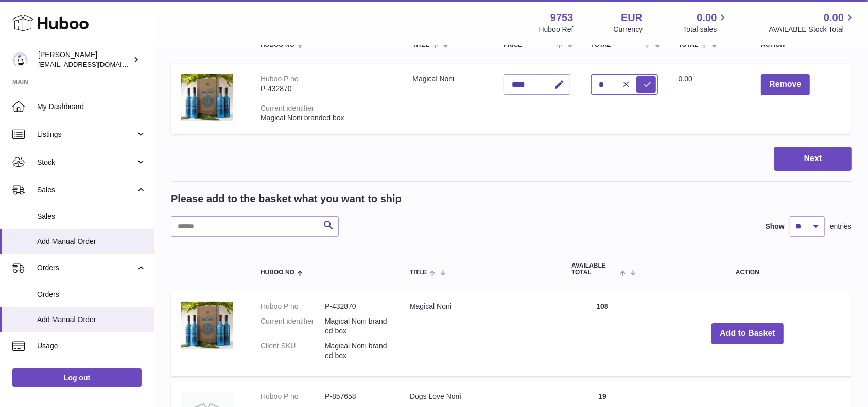 This screenshot has height=407, width=868. What do you see at coordinates (841, 226) in the screenshot?
I see `span: entries` at bounding box center [841, 226].